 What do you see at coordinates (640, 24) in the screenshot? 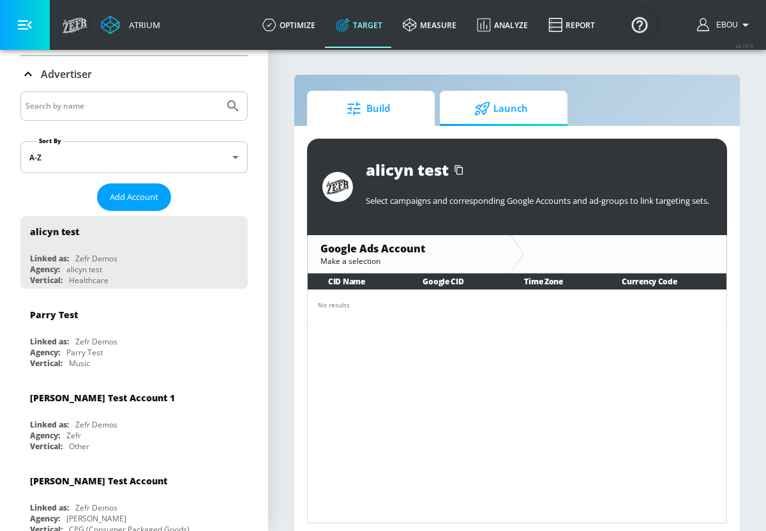
I see `button: Open Resource Center` at bounding box center [640, 24].